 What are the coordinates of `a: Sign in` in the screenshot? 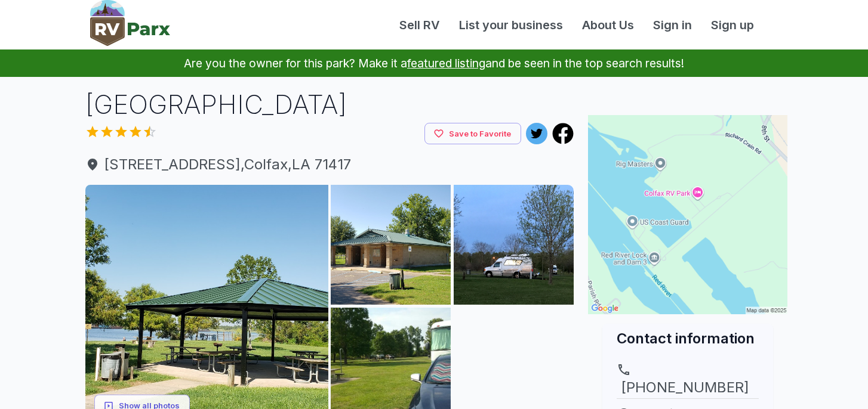 It's located at (672, 25).